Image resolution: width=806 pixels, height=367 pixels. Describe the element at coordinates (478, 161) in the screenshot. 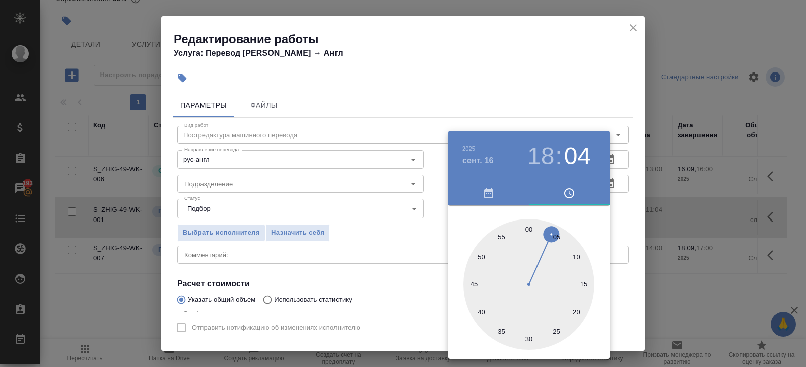

I see `h4: сент. 16` at that location.